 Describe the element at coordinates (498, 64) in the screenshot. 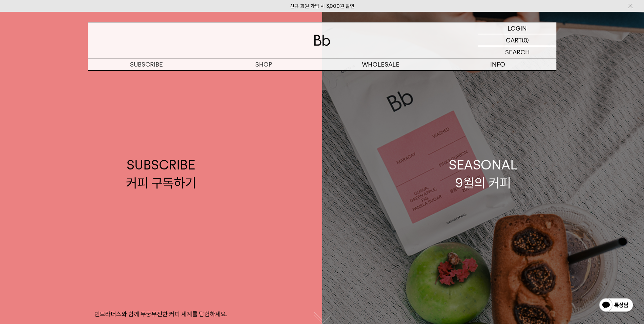

I see `p: INFO` at that location.